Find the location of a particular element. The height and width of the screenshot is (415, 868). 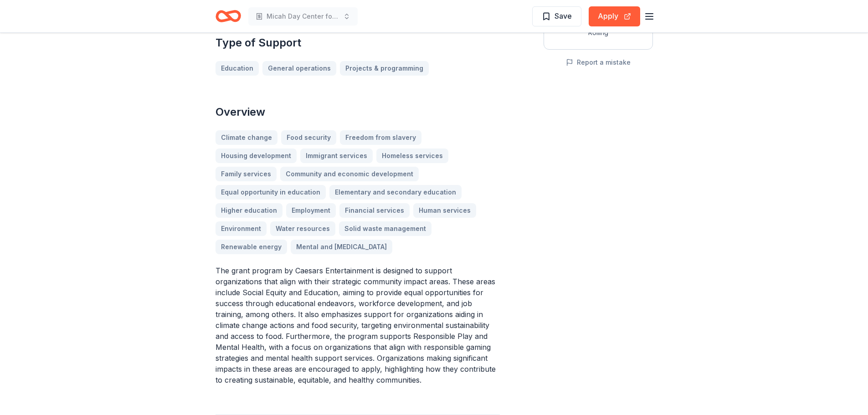

button: Micah Day Center for the Unsheltered is located at coordinates (303, 16).